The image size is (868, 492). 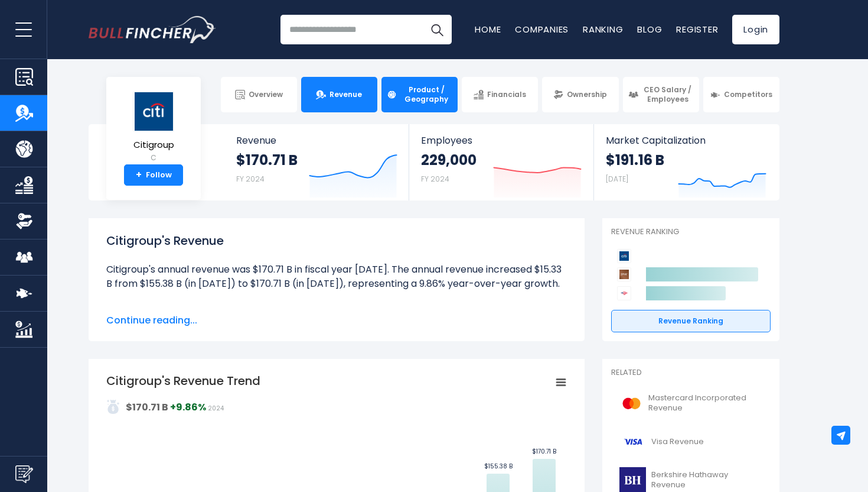 I want to click on a: Go to homepage, so click(x=152, y=29).